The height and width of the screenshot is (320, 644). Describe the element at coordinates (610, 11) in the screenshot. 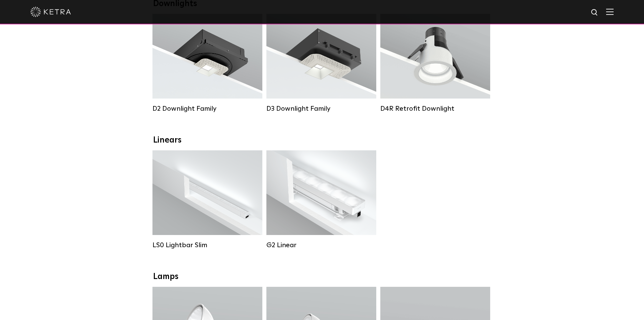

I see `img: Hamburger%20Nav.svg` at that location.